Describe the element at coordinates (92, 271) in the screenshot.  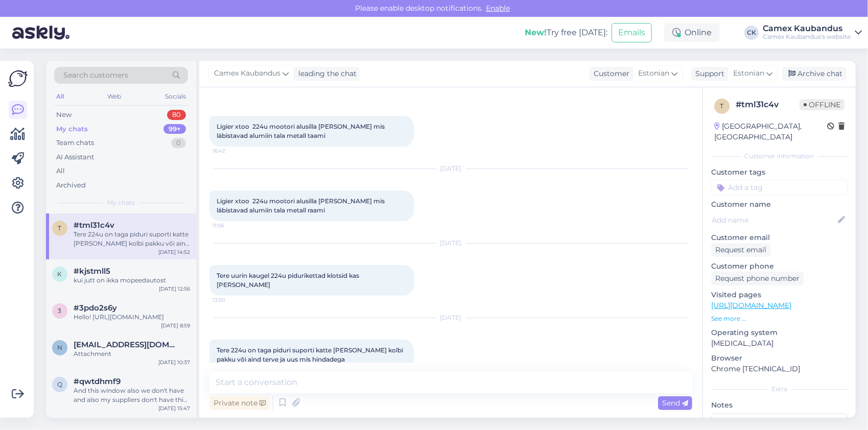
I see `span: #kjstmll5` at that location.